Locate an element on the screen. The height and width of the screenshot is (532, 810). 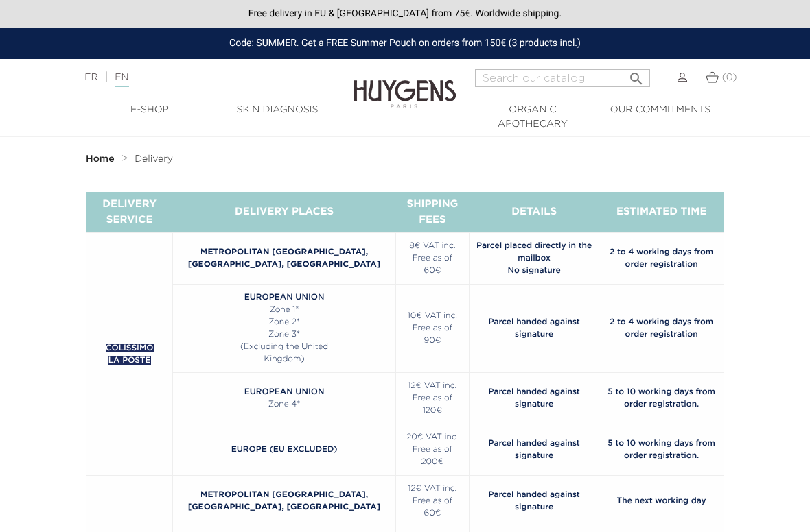
p: Zone 2* is located at coordinates (284, 322).